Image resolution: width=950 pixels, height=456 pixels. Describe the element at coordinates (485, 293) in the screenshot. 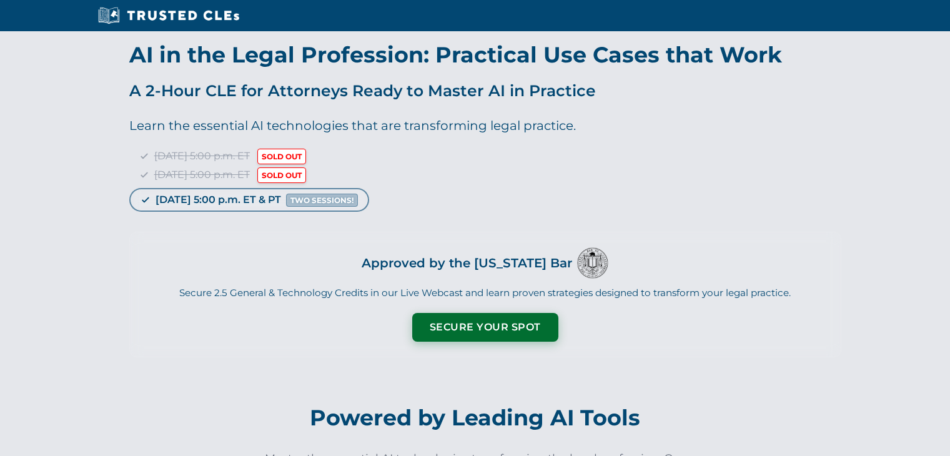

I see `p: Secure 2.5 General & Technology Credits in our Live Webcast and learn proven strategies designed ...` at that location.